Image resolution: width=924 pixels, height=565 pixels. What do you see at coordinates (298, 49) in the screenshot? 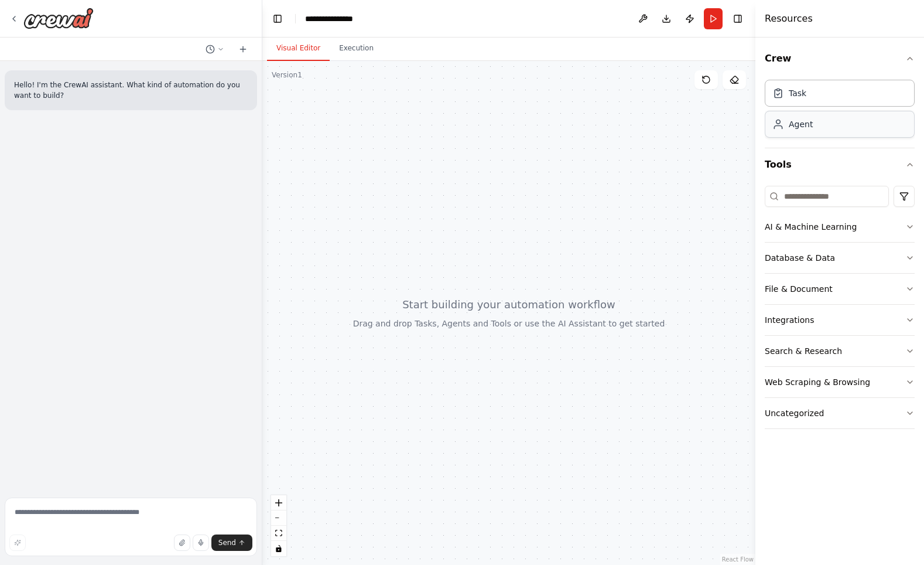
I see `button: Visual Editor` at bounding box center [298, 49].